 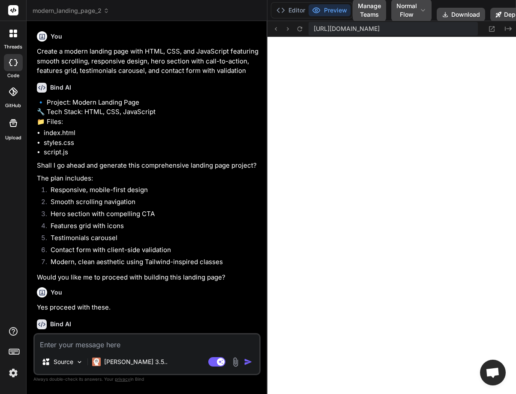 What do you see at coordinates (248, 362) in the screenshot?
I see `img: icon` at bounding box center [248, 362].